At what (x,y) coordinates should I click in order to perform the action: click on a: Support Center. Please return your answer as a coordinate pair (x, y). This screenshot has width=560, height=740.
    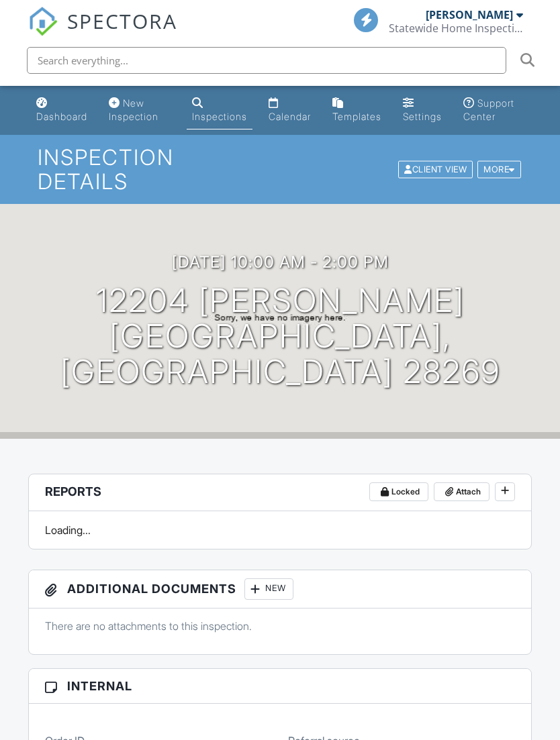
    Looking at the image, I should click on (493, 110).